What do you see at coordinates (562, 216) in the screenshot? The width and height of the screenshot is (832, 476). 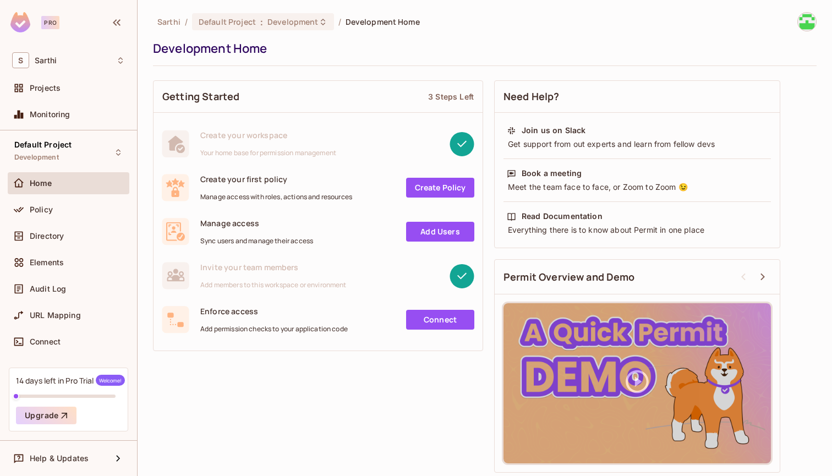 I see `div: Read Documentation` at bounding box center [562, 216].